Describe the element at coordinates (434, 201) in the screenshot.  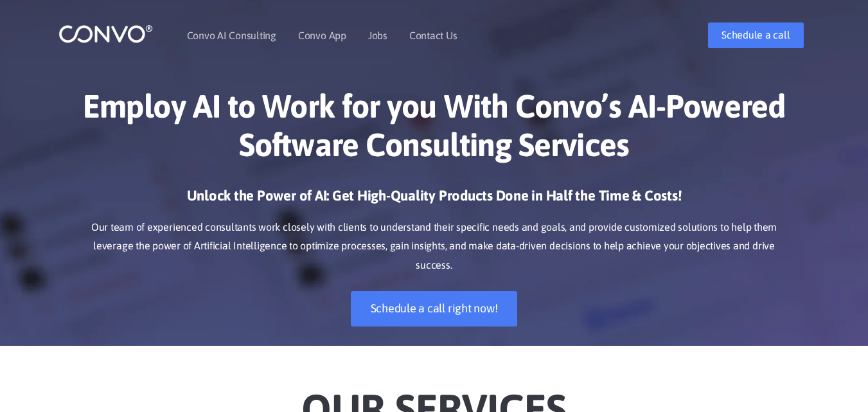
I see `h3: Unlock the Power of AI: Get High-Quality Products Done in Half the Time & Costs!` at that location.